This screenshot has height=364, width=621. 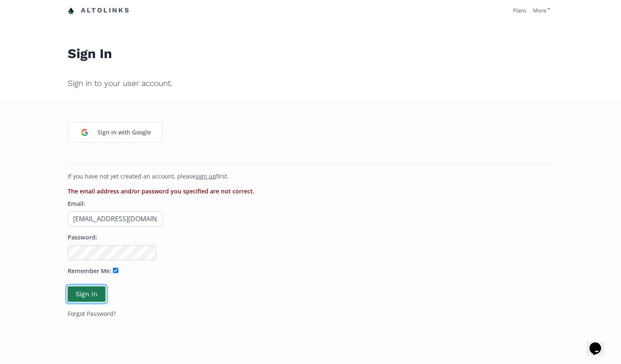 I want to click on h1: Sign In, so click(x=310, y=47).